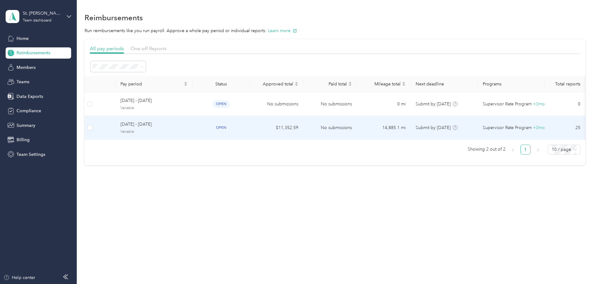 The width and height of the screenshot is (596, 284). I want to click on li: Previous Page, so click(513, 150).